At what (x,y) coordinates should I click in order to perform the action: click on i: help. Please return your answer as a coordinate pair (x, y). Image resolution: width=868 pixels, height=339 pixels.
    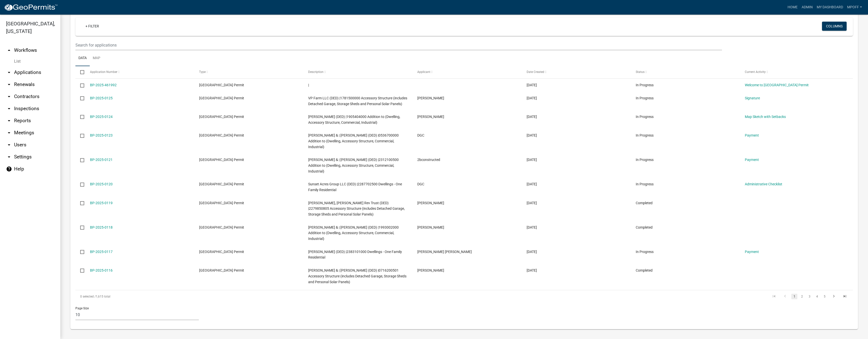
    Looking at the image, I should click on (9, 169).